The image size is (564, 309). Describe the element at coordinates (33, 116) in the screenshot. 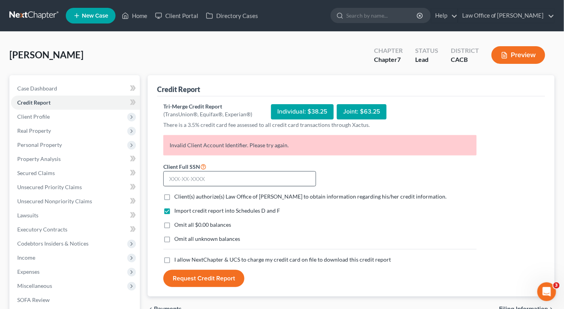

I see `span: Client Profile` at that location.